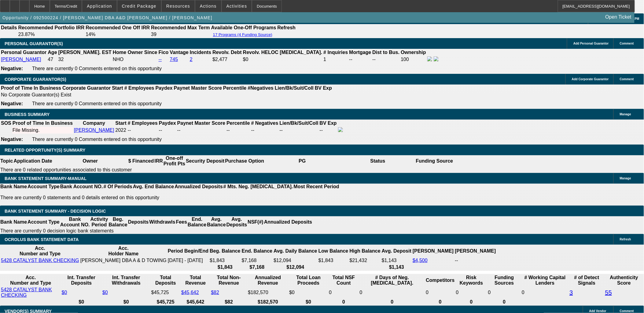 The width and height of the screenshot is (644, 313). I want to click on span: OCROLUS BANK STATEMENT DATA, so click(42, 240).